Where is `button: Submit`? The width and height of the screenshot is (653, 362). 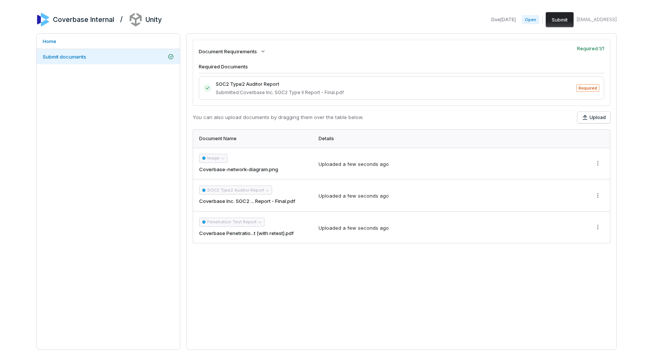
button: Submit is located at coordinates (559, 20).